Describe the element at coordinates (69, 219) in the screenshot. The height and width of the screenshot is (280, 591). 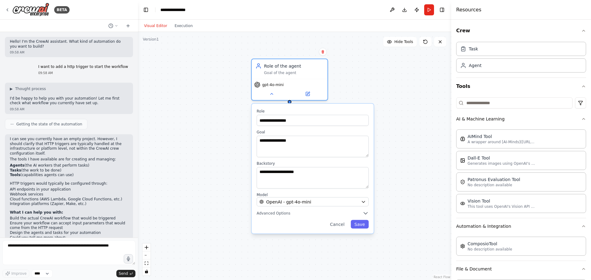
I see `li: Build the actual CrewAI workflow that would be triggered` at that location.